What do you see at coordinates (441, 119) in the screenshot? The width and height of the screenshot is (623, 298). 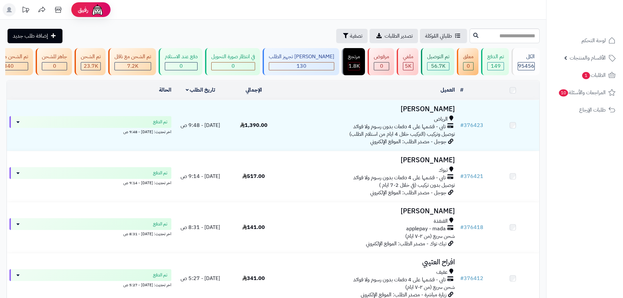 I see `span: الرياض` at bounding box center [441, 119].